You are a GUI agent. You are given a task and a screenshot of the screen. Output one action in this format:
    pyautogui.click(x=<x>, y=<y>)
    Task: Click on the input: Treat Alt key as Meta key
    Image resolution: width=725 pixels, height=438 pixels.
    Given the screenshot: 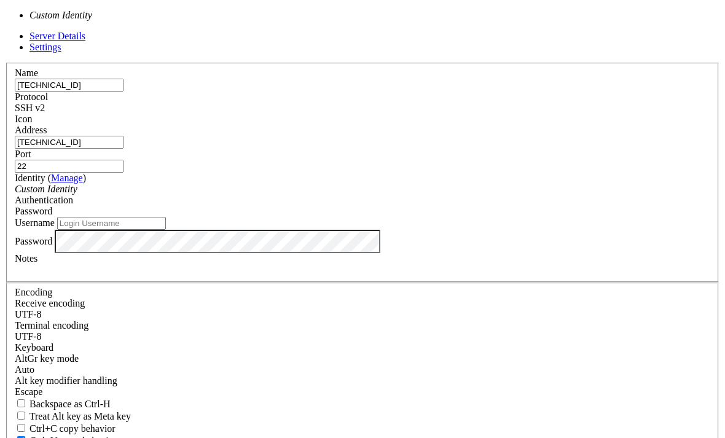 What is the action you would take?
    pyautogui.click(x=21, y=415)
    